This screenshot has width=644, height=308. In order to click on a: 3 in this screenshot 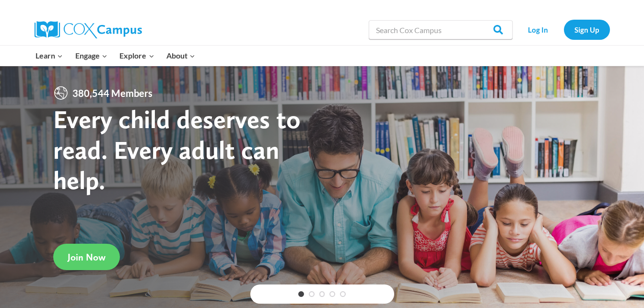, I will do `click(322, 294)`.